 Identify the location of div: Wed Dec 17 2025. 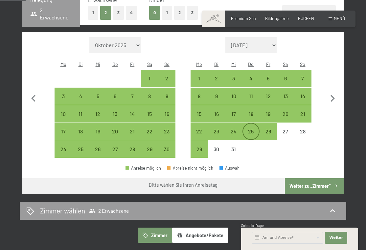
(234, 113).